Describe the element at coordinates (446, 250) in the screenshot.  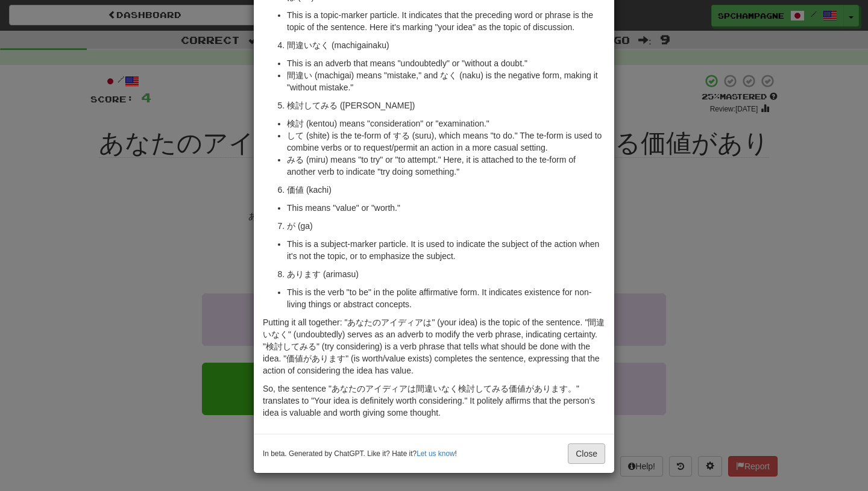
I see `li: This is a subject-marker particle. It is used to indicate the subject of the action when it's not...` at that location.